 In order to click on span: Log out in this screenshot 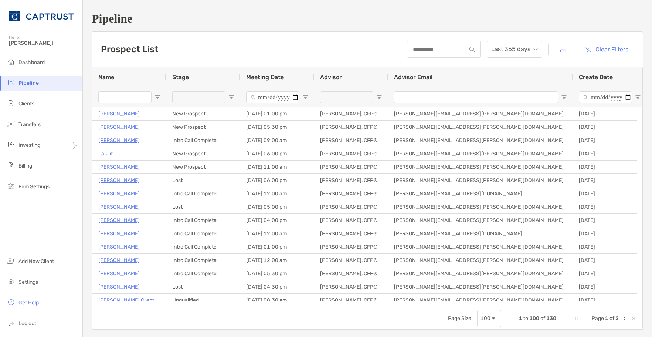, I will do `click(27, 323)`.